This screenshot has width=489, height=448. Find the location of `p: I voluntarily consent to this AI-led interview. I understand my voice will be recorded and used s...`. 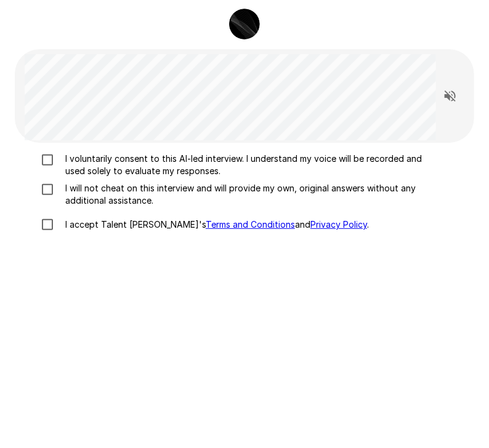

p: I voluntarily consent to this AI-led interview. I understand my voice will be recorded and used s... is located at coordinates (250, 165).